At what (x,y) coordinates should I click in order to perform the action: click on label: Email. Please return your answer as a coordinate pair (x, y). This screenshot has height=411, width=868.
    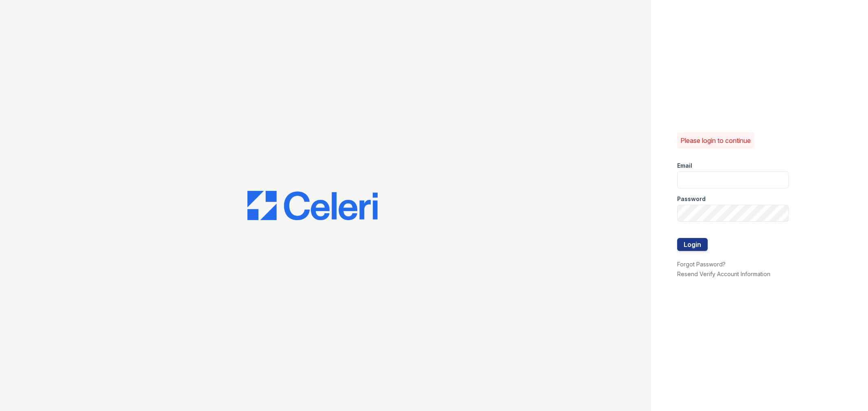
    Looking at the image, I should click on (685, 166).